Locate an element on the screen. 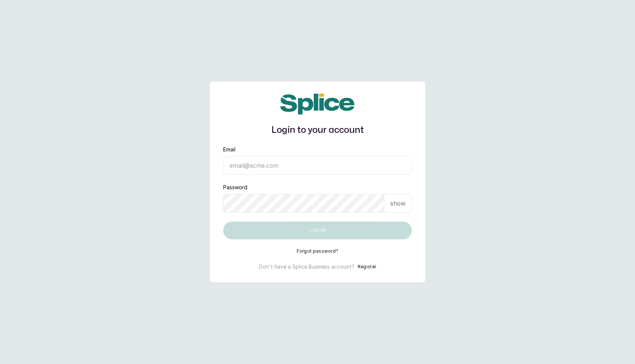 The height and width of the screenshot is (364, 635). input: email@acme.com is located at coordinates (318, 166).